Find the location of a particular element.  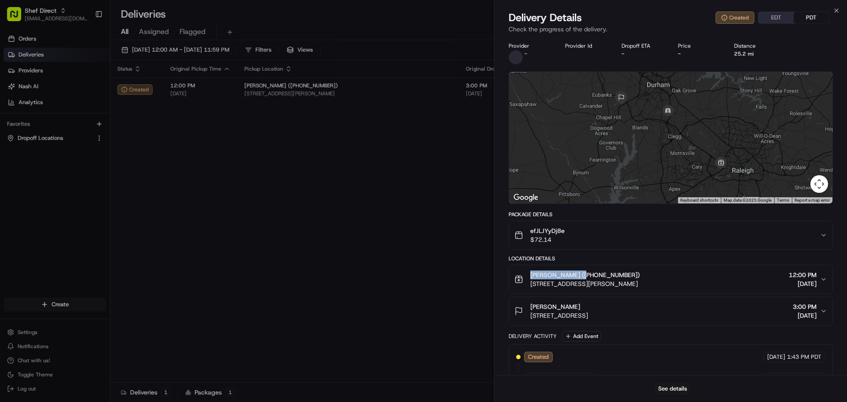

div: Dropoff ETA is located at coordinates (643, 46).